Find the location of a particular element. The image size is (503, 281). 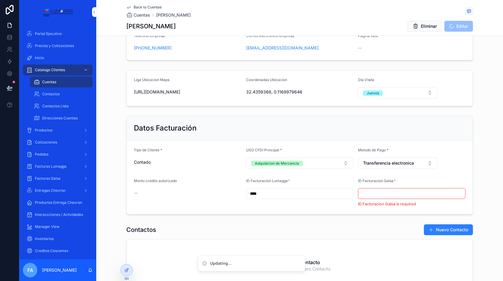

span: Pedidos is located at coordinates (42, 154).